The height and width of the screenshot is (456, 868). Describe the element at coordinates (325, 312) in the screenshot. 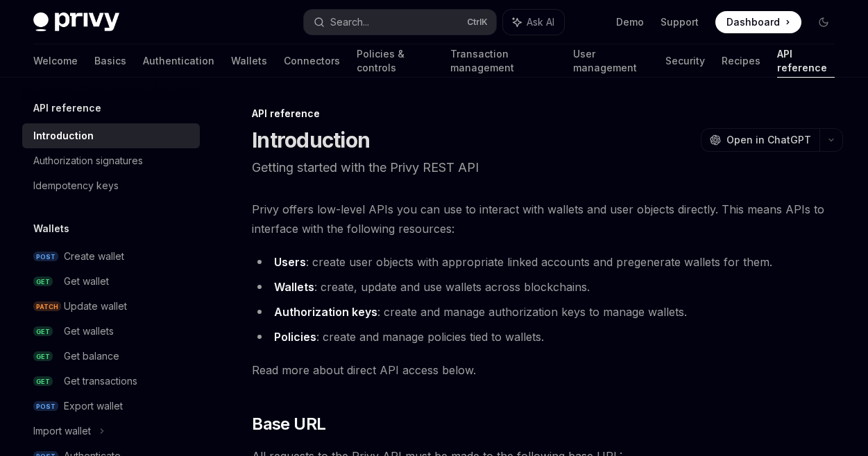

I see `strong: Authorization keys` at that location.